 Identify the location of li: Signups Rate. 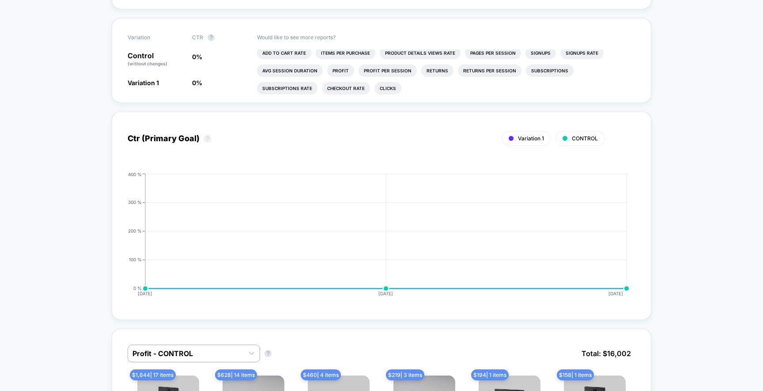
(582, 53).